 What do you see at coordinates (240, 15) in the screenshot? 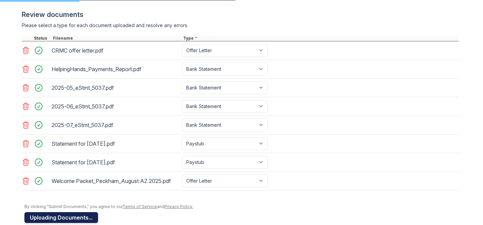
I see `div: Review documents` at bounding box center [240, 15].